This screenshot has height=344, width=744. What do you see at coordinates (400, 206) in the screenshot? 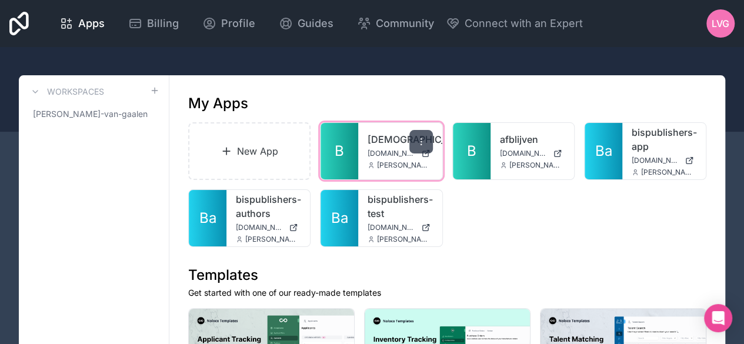
I see `a: bispublishers-test` at bounding box center [400, 206].